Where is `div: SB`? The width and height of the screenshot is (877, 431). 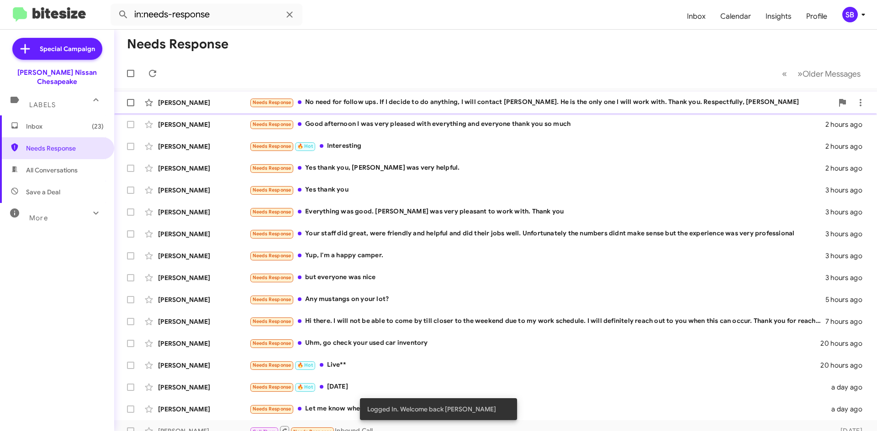 div: SB is located at coordinates (850, 15).